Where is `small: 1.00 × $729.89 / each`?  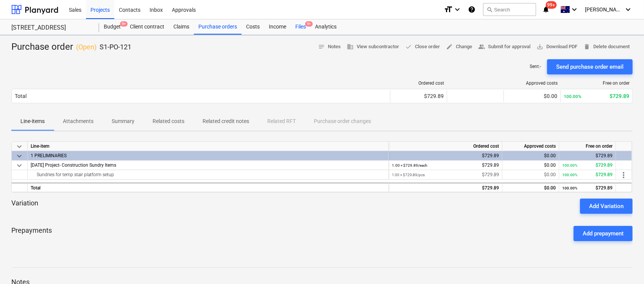
small: 1.00 × $729.89 / each is located at coordinates (410, 165).